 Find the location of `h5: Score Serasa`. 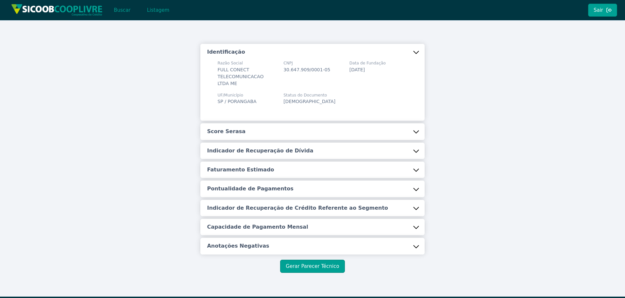

h5: Score Serasa is located at coordinates (226, 131).